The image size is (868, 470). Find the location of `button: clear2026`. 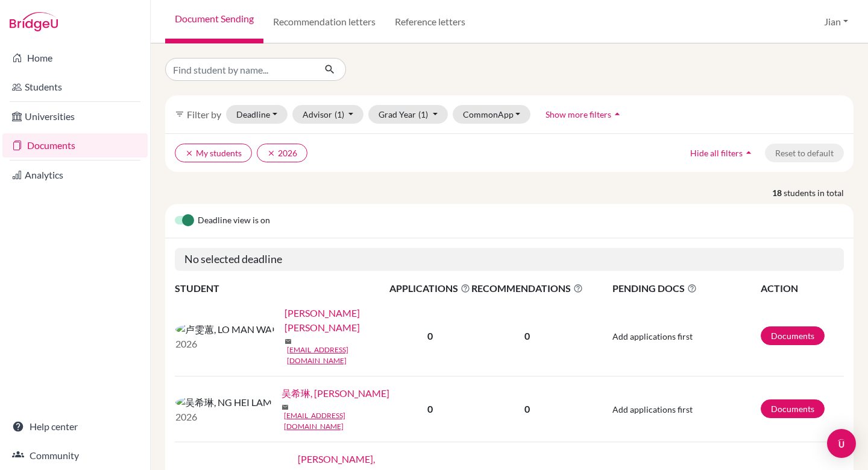

button: clear2026 is located at coordinates (282, 153).